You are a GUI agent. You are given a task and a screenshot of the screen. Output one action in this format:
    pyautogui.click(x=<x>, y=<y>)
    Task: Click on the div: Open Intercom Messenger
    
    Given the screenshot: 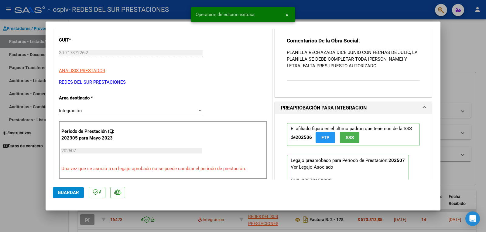 What is the action you would take?
    pyautogui.click(x=472, y=219)
    